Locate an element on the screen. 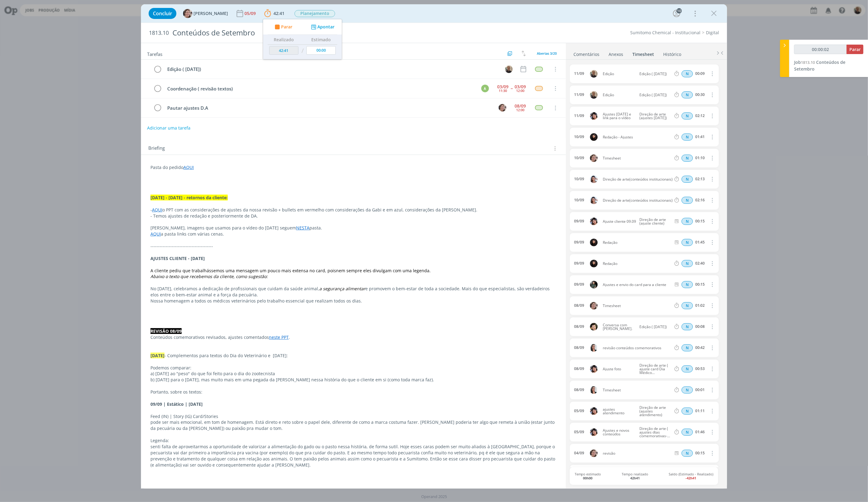 This screenshot has height=502, width=868. span: Tempo realizado is located at coordinates (635, 476).